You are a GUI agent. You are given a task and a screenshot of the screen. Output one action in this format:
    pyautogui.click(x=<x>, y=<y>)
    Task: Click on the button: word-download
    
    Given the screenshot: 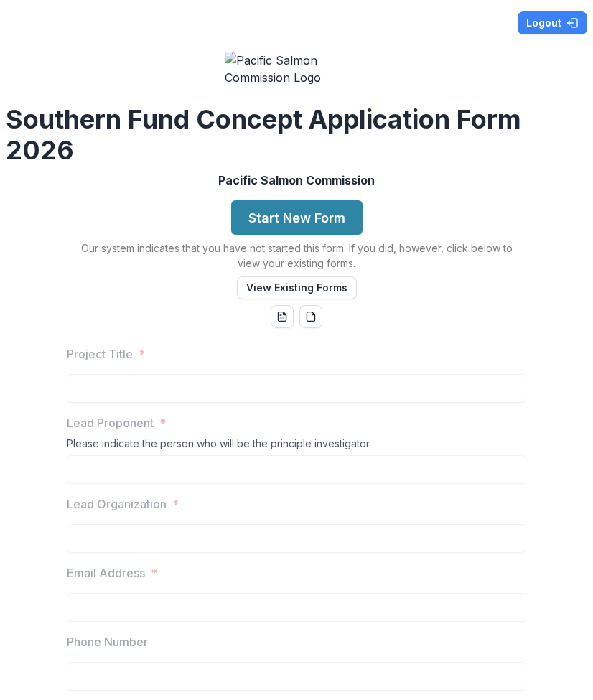 What is the action you would take?
    pyautogui.click(x=282, y=317)
    